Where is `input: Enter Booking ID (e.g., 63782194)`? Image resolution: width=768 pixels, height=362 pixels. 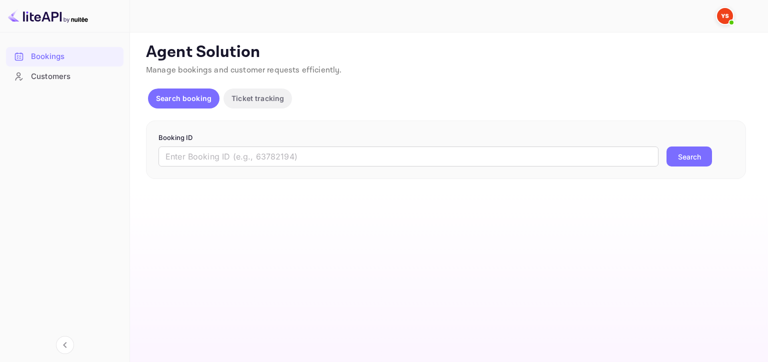 input: Enter Booking ID (e.g., 63782194) is located at coordinates (409, 157).